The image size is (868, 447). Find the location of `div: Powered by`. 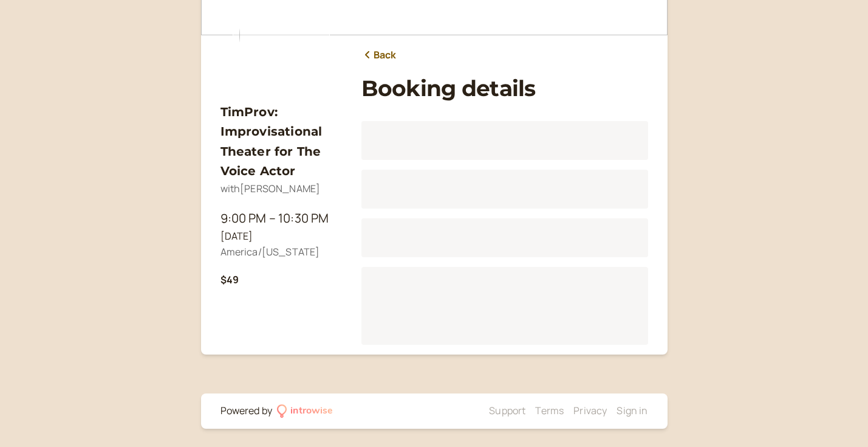

div: Powered by is located at coordinates (247, 411).